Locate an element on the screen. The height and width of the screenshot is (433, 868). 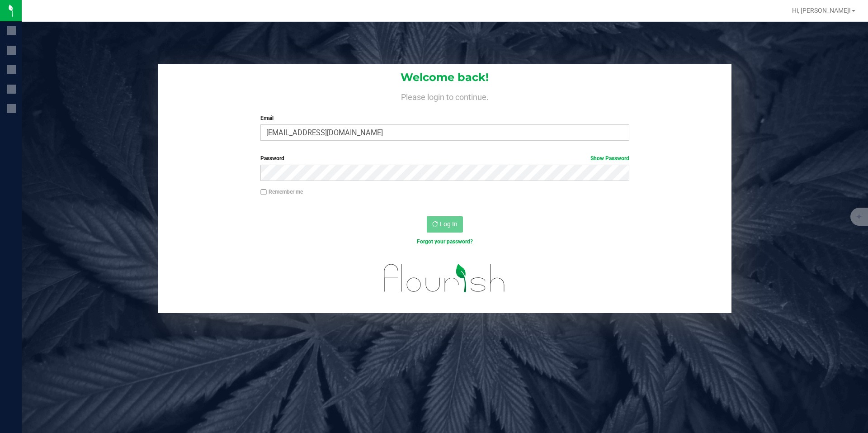
h4: Please login to continue. is located at coordinates (444, 96).